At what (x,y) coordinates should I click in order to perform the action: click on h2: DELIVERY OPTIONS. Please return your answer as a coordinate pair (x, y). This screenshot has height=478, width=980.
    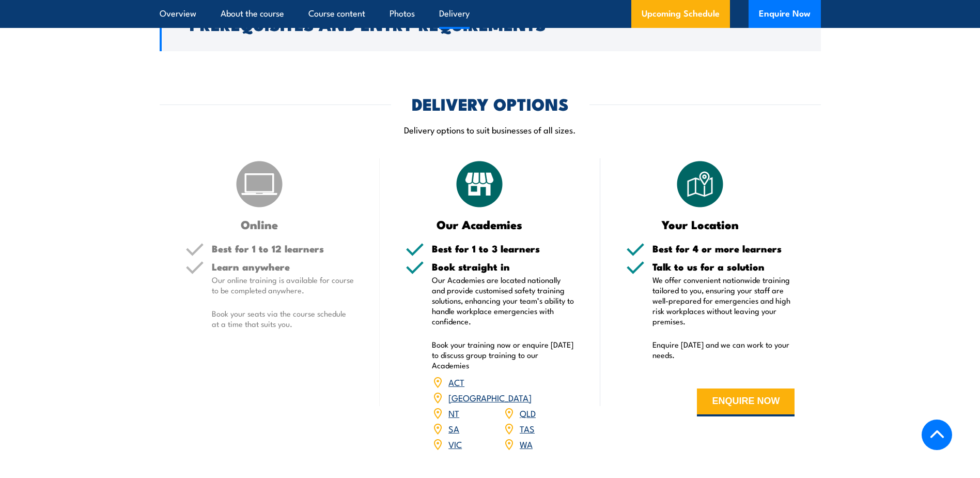
    Looking at the image, I should click on (490, 103).